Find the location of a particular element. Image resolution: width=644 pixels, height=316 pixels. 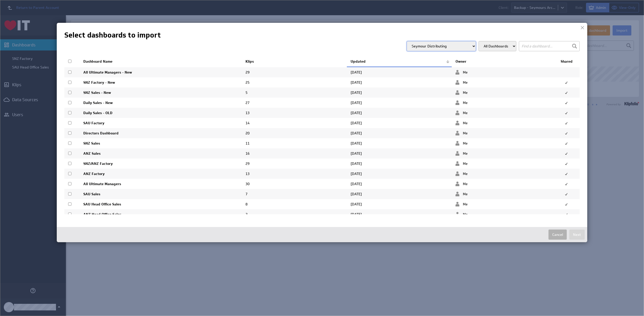

span: Jul 9, 2024 3:25 PM is located at coordinates (356, 113).